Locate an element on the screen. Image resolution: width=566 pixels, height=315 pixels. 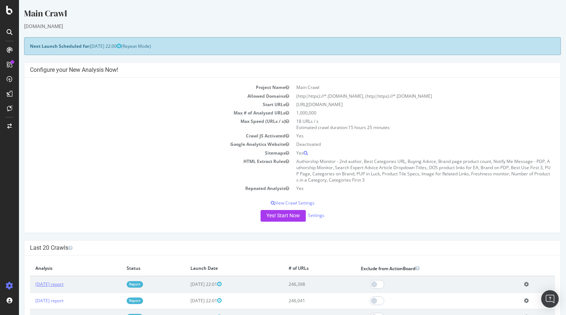
td: Max Speed (URLs / s) is located at coordinates (142, 124).